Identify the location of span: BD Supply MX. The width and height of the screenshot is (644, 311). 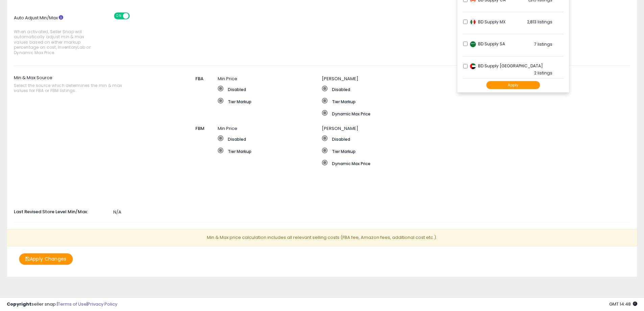
(488, 22).